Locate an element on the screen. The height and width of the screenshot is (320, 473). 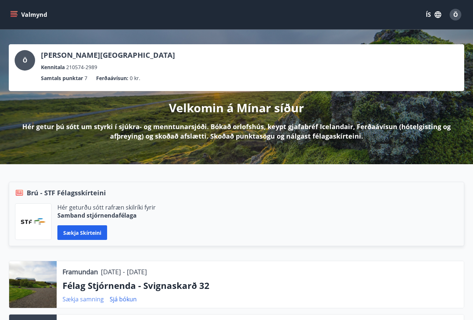
button: menu is located at coordinates (29, 15).